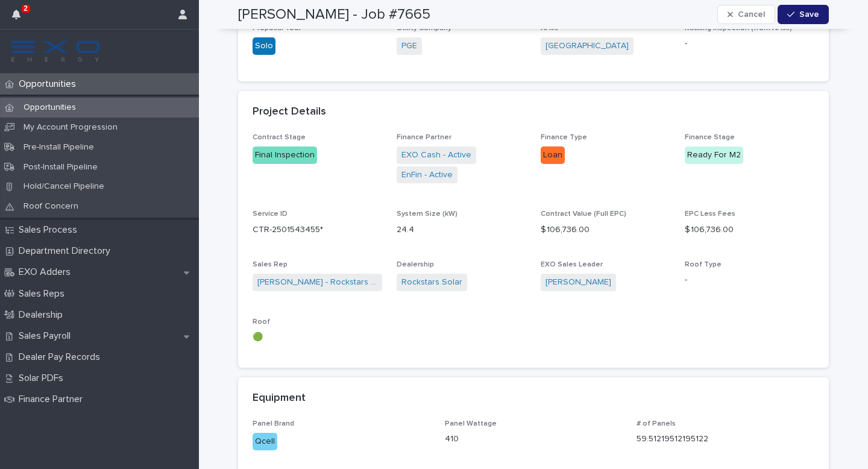 This screenshot has width=868, height=469. I want to click on a: EnFin - Active, so click(427, 175).